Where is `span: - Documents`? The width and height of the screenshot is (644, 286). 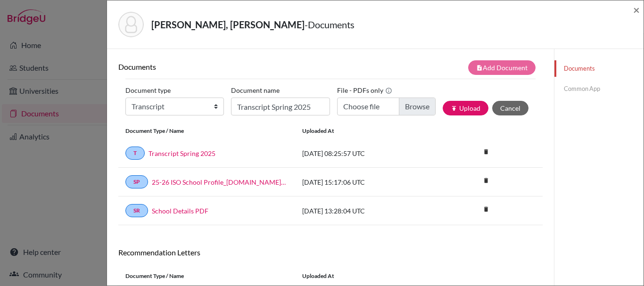
span: - Documents is located at coordinates (330, 24).